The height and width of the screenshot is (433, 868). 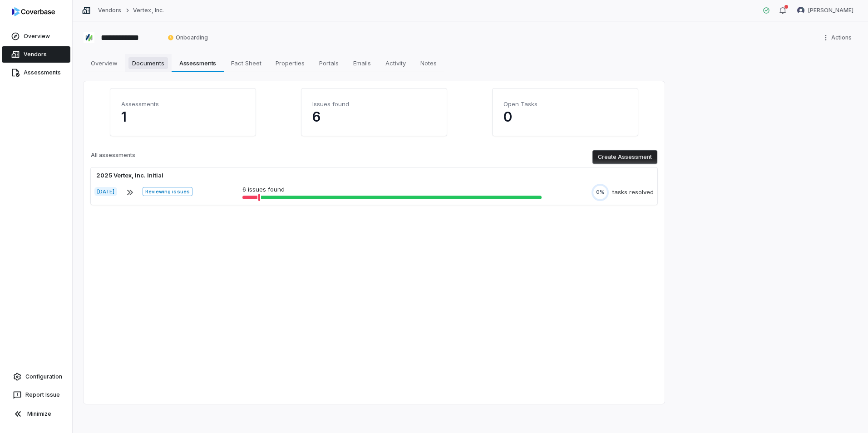 What do you see at coordinates (36, 396) in the screenshot?
I see `button: Report Issue` at bounding box center [36, 396].